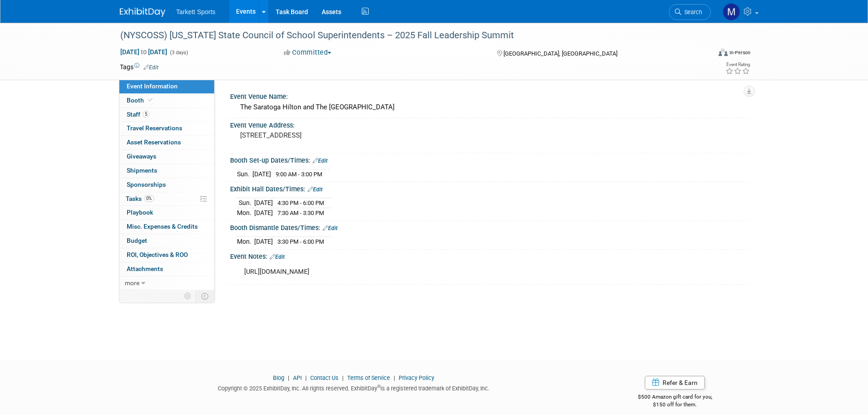 The image size is (868, 415). What do you see at coordinates (150, 100) in the screenshot?
I see `i: Booth reservation complete` at bounding box center [150, 100].